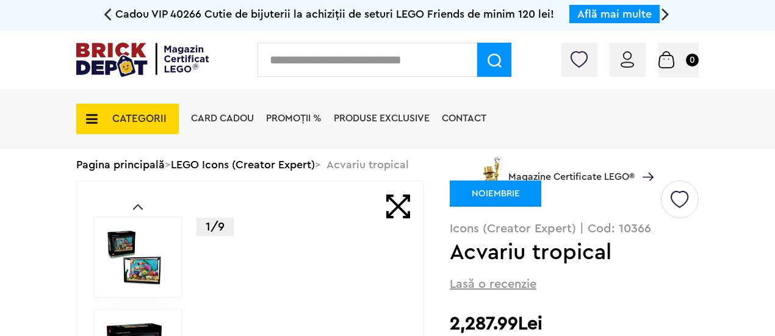 Image resolution: width=775 pixels, height=336 pixels. Describe the element at coordinates (215, 227) in the screenshot. I see `p: 1/9` at that location.